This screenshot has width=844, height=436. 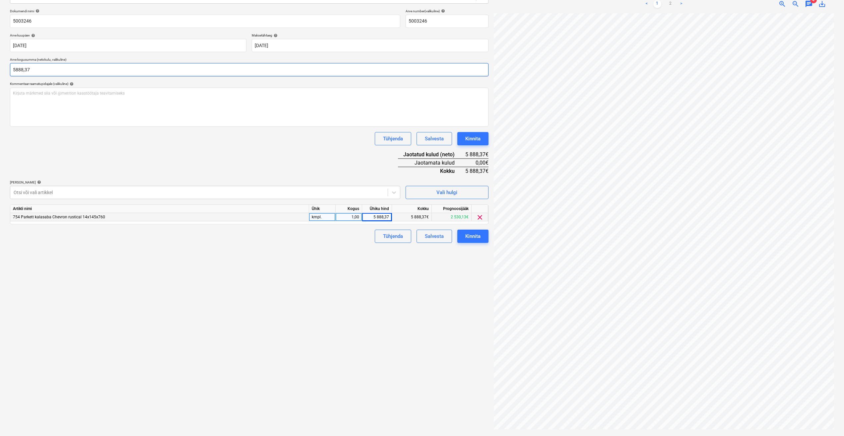 What do you see at coordinates (431, 162) in the screenshot?
I see `div: Jaotamata kulud` at bounding box center [431, 162].